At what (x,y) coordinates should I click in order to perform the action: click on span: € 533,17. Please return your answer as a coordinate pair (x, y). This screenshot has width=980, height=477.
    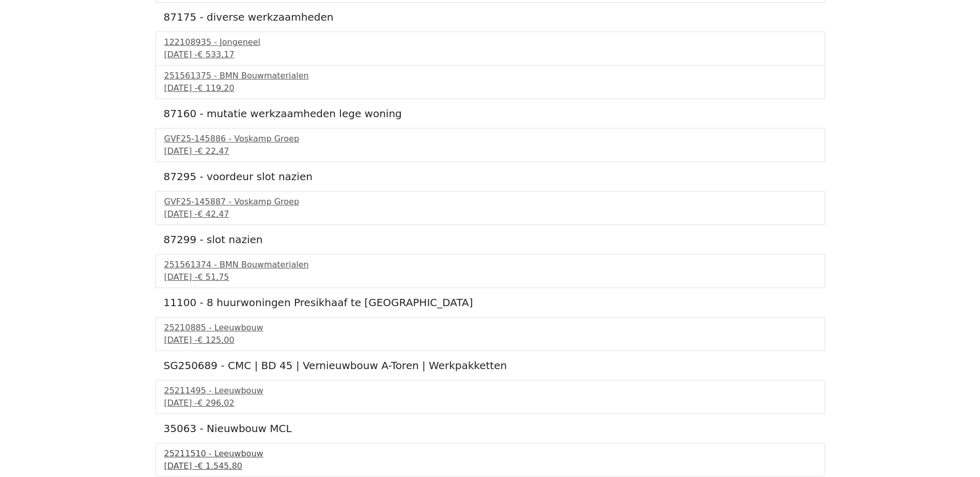
    Looking at the image, I should click on (215, 54).